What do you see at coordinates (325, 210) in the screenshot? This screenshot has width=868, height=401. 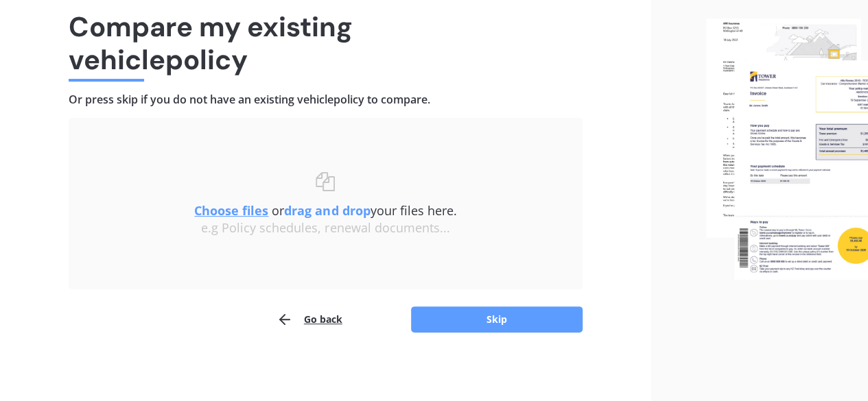 I see `span: or your files here.` at bounding box center [325, 210].